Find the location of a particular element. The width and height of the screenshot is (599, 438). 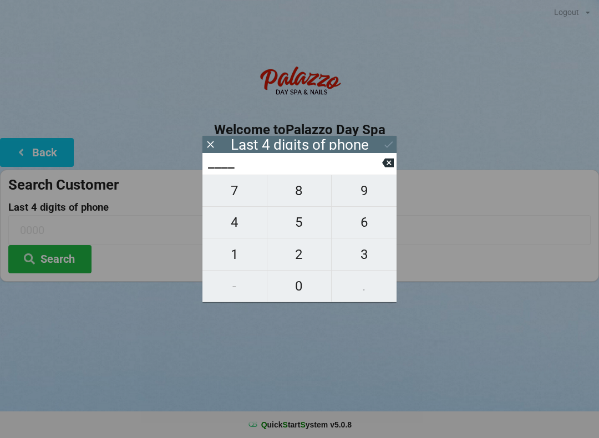

button: 7 is located at coordinates (234, 191).